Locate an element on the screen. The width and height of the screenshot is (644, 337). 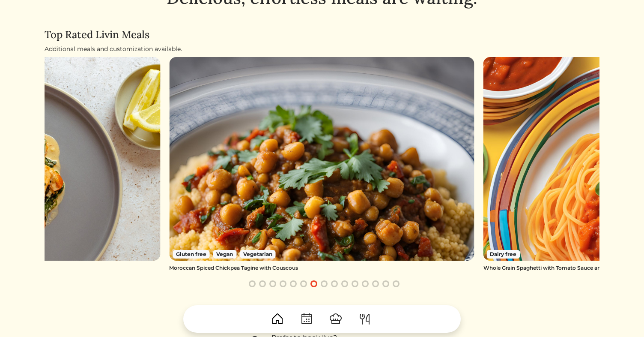
div: Additional meals and customization available. is located at coordinates (322, 49).